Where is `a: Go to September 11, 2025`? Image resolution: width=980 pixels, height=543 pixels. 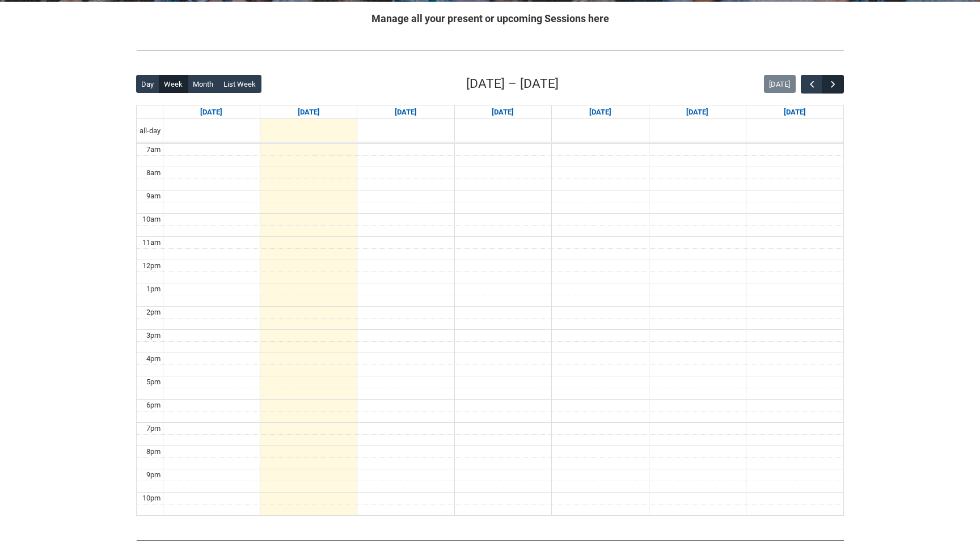
a: Go to September 11, 2025 is located at coordinates (600, 112).